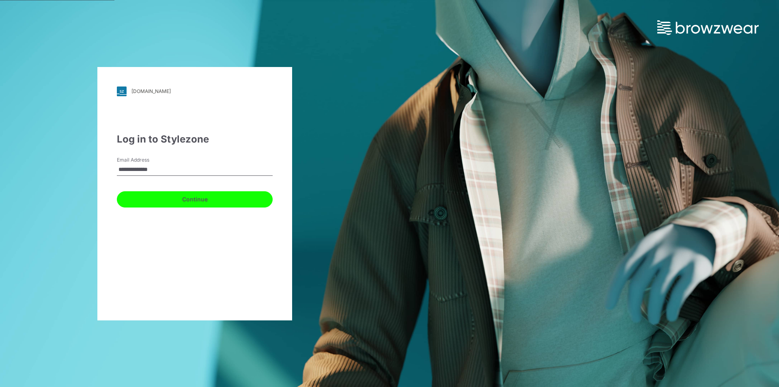 This screenshot has width=779, height=387. Describe the element at coordinates (145, 160) in the screenshot. I see `label: Email Address` at that location.